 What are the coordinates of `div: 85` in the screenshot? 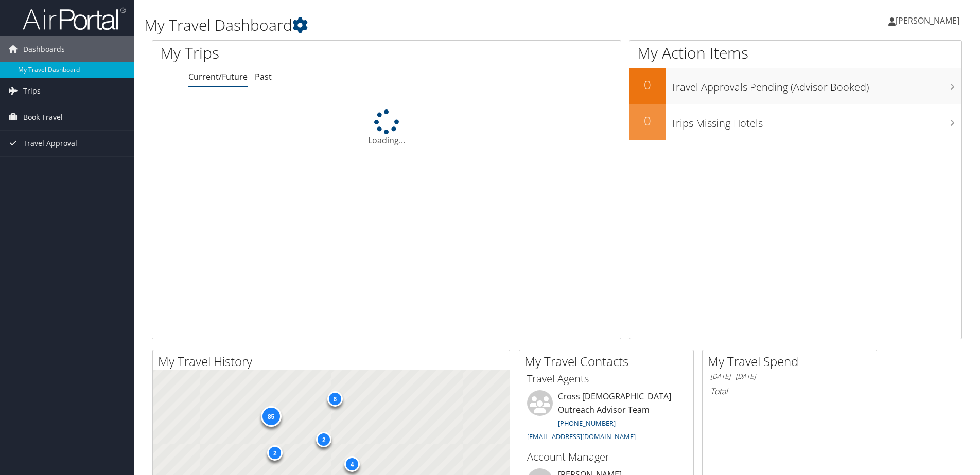 It's located at (271, 416).